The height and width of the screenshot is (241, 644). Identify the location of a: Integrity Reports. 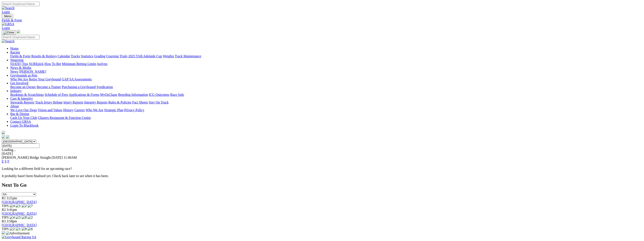
(96, 102).